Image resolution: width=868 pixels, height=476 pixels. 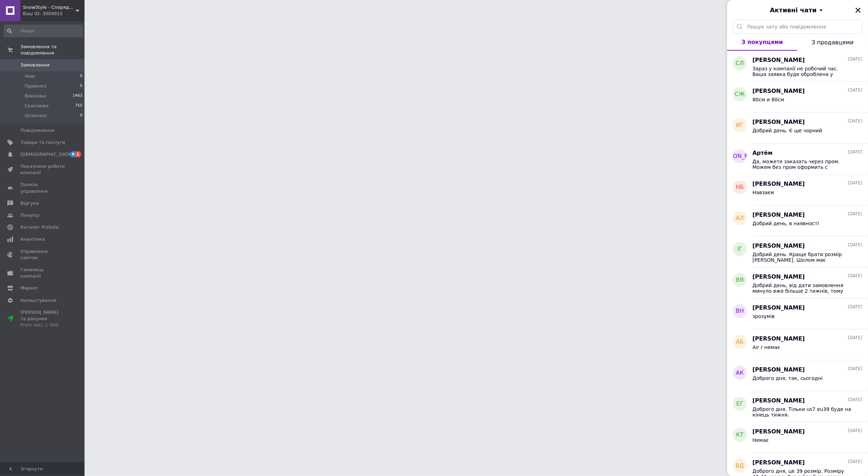 I want to click on span: 755, so click(x=79, y=106).